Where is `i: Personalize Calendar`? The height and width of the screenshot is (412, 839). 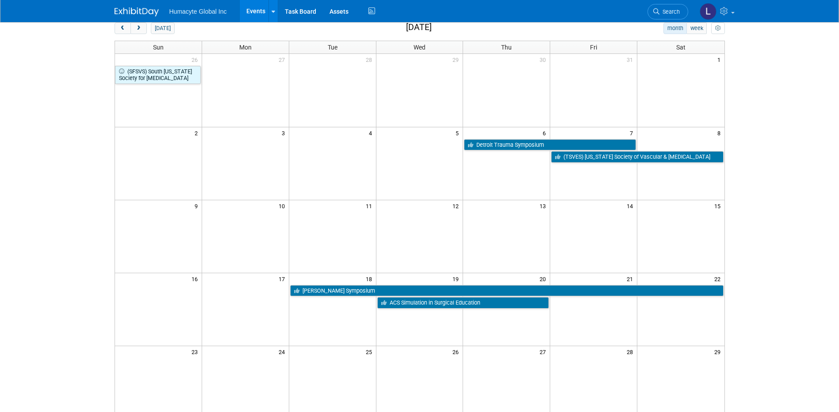 i: Personalize Calendar is located at coordinates (718, 28).